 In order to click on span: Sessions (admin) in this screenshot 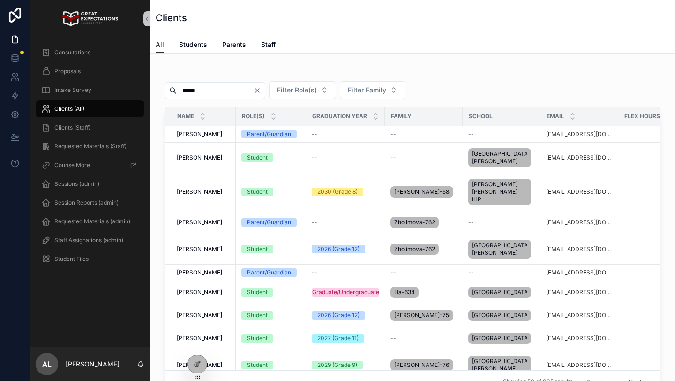, I will do `click(77, 184)`.